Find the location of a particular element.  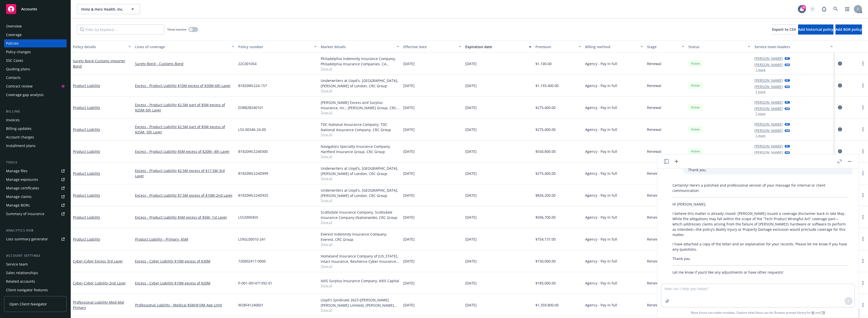

div: Service team is located at coordinates (17, 264).